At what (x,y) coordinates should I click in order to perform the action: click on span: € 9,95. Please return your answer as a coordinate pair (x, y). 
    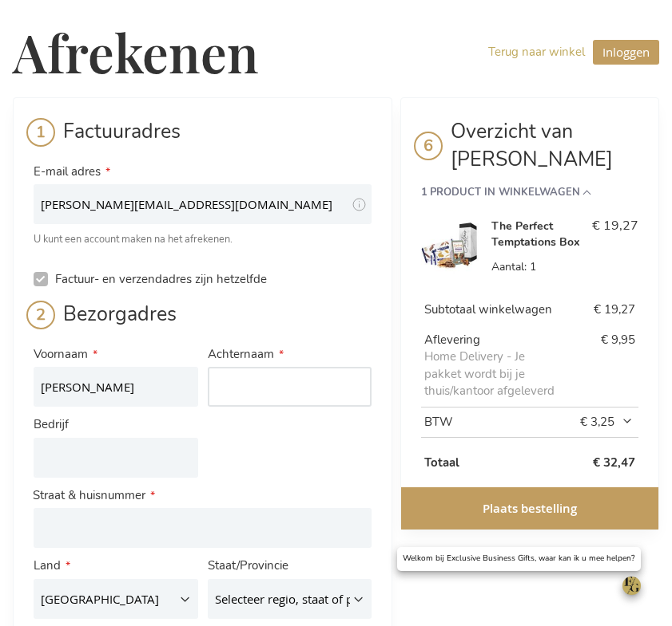
    Looking at the image, I should click on (617, 340).